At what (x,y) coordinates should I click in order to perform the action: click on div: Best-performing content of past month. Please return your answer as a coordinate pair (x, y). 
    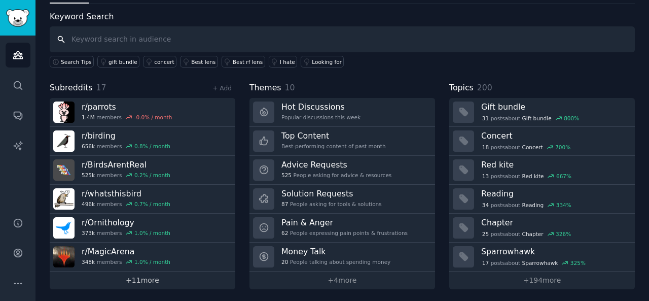
    Looking at the image, I should click on (334, 146).